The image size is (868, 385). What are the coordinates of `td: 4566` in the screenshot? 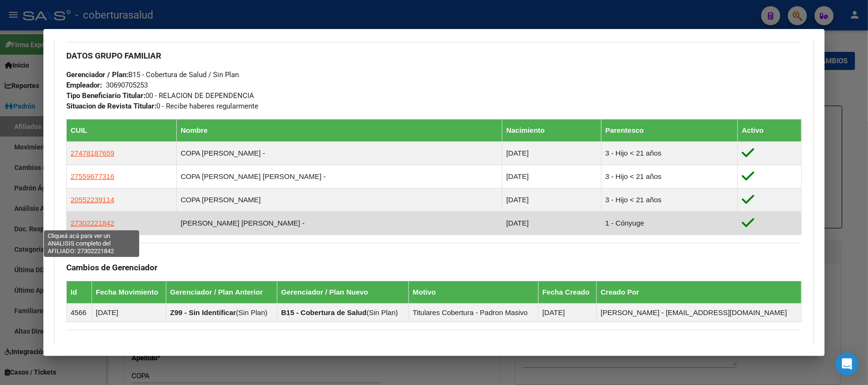 It's located at (79, 313).